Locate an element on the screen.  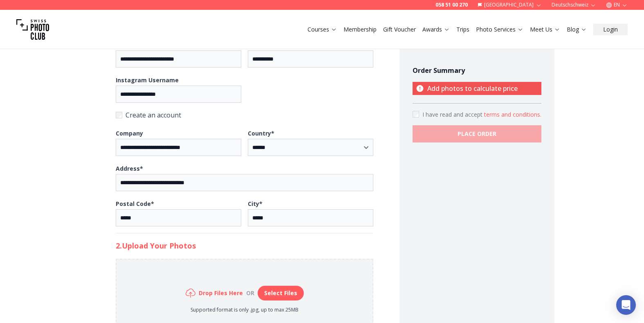
h6: Drop Files Here is located at coordinates (221, 293).